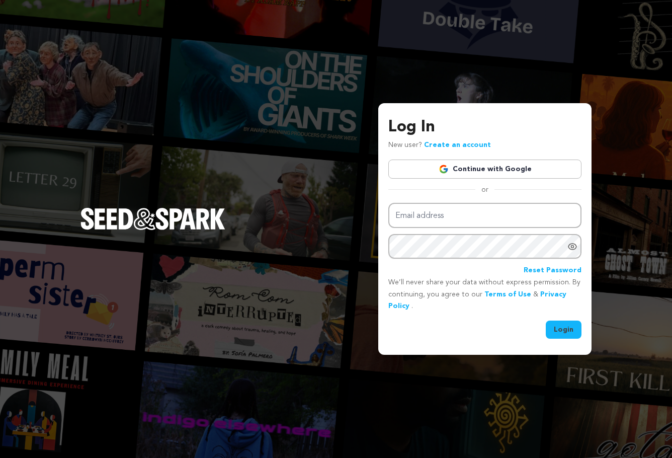 The width and height of the screenshot is (672, 458). I want to click on img: Google logo, so click(444, 169).